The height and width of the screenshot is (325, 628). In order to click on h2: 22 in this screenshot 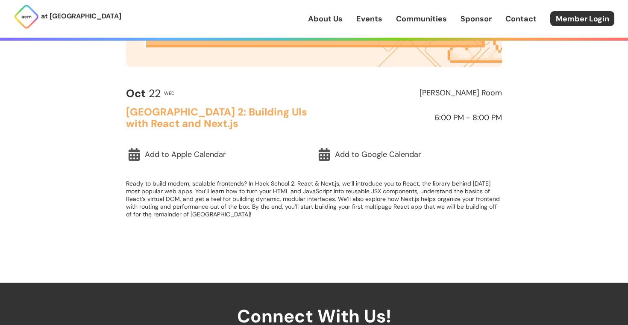, I will do `click(143, 94)`.